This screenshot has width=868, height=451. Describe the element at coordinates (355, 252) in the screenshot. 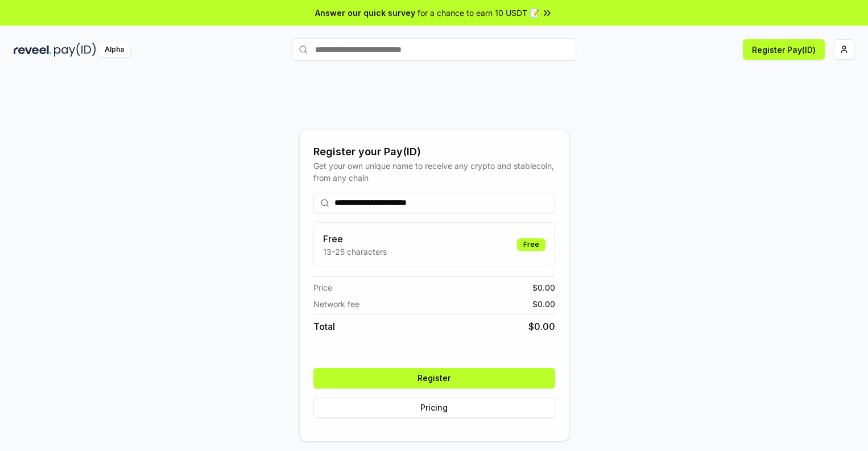

I see `p: 13-25 characters` at that location.